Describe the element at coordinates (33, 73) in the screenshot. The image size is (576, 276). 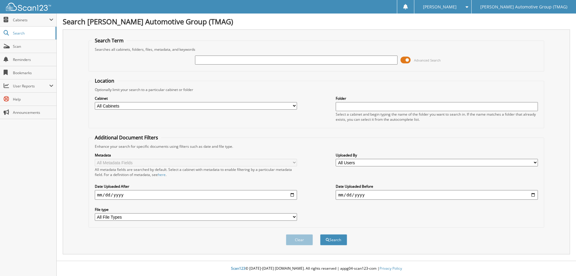
I see `span: Bookmarks` at that location.